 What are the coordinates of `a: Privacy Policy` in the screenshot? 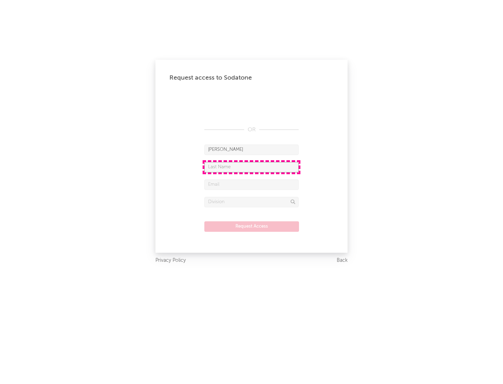 It's located at (170, 260).